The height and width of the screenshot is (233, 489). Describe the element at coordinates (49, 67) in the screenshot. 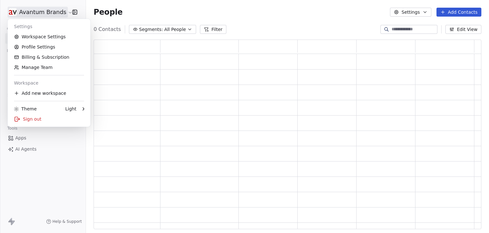

I see `a: Manage Team` at that location.